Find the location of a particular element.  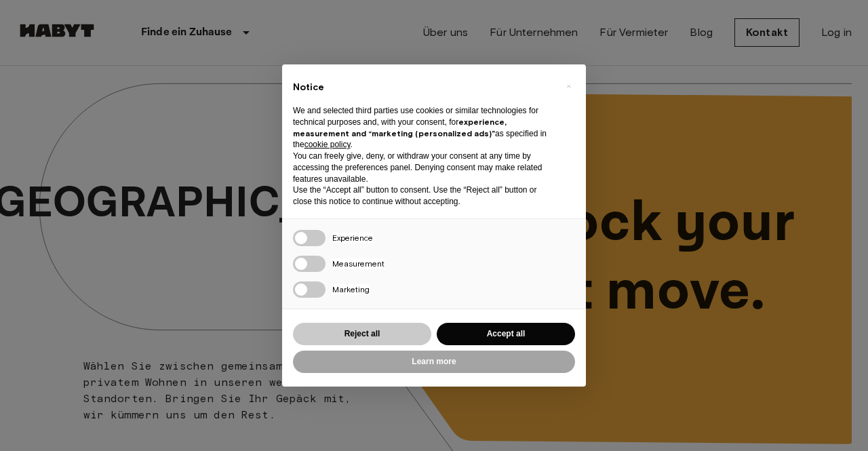

a: cookie policy is located at coordinates (328, 144).